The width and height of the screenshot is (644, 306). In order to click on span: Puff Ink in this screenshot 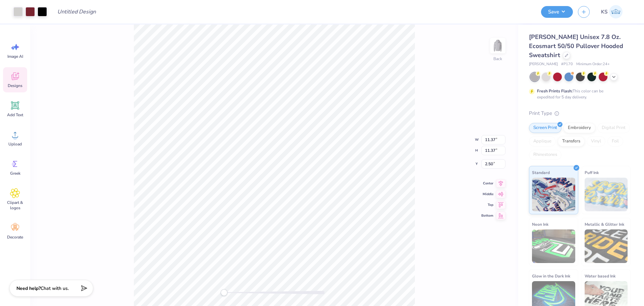, I will do `click(592, 172)`.